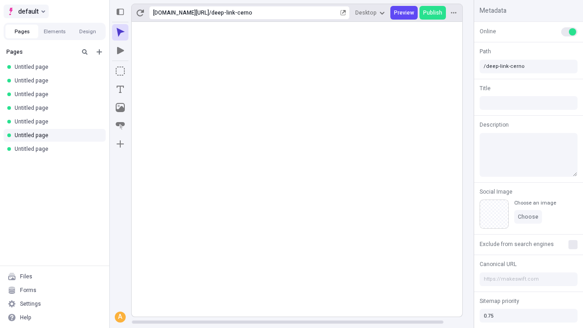 This screenshot has width=583, height=328. Describe the element at coordinates (496, 192) in the screenshot. I see `span: Social Image` at that location.